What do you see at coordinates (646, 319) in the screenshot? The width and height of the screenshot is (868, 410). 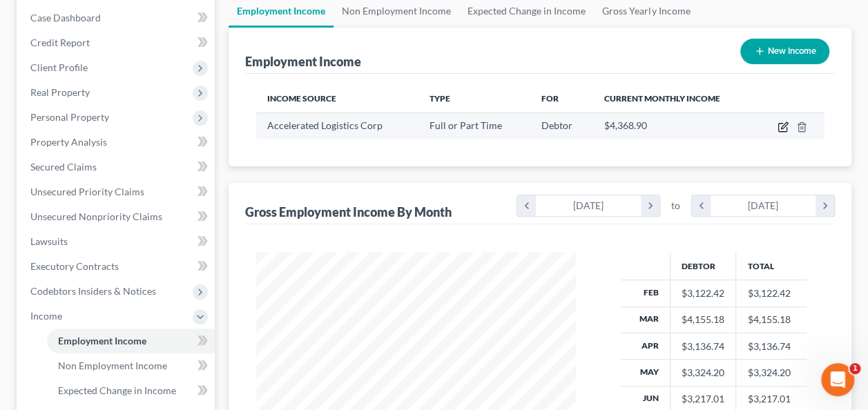 I see `th: Mar` at bounding box center [646, 319].